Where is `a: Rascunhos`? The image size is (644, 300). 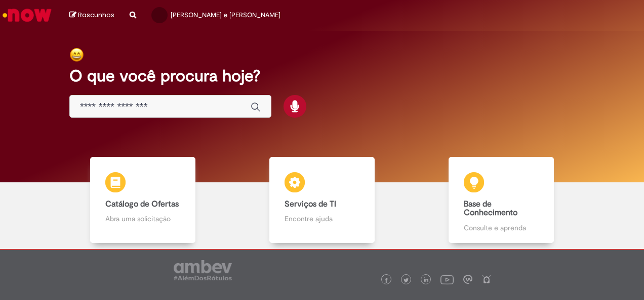 a: Rascunhos is located at coordinates (92, 15).